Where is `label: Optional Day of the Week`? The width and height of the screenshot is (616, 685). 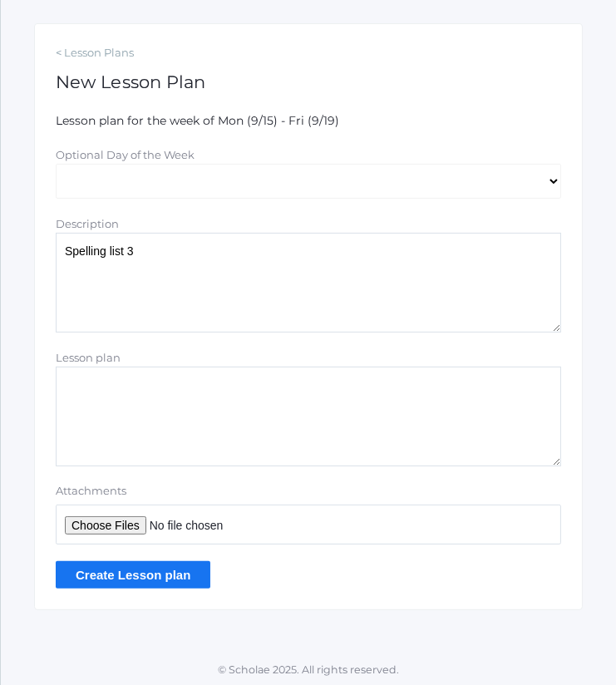 label: Optional Day of the Week is located at coordinates (125, 155).